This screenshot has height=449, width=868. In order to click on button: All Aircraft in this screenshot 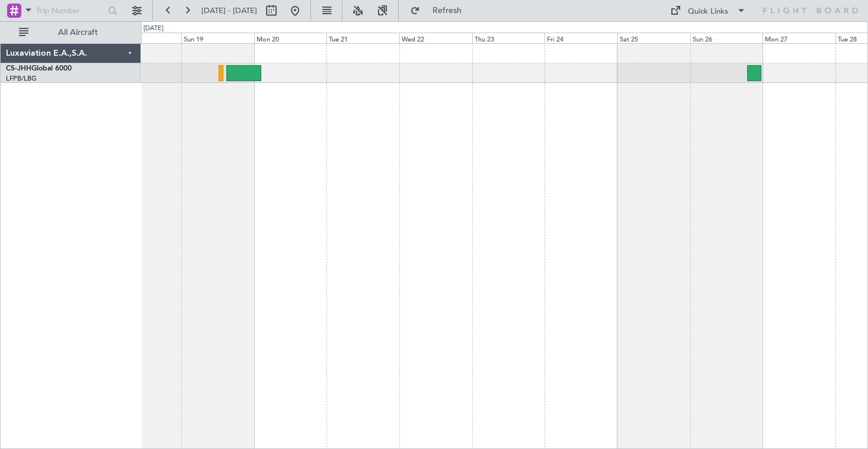, I will do `click(70, 33)`.